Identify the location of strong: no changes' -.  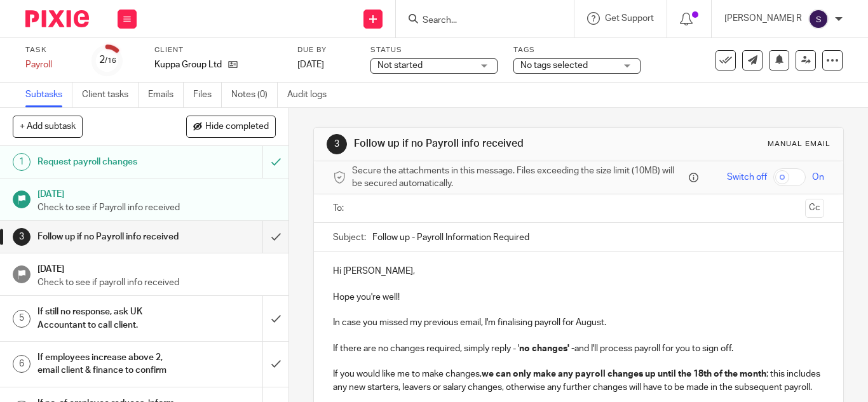
(547, 349).